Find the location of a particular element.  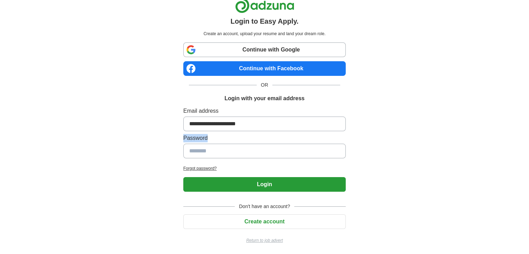

label: Email address is located at coordinates (264, 111).